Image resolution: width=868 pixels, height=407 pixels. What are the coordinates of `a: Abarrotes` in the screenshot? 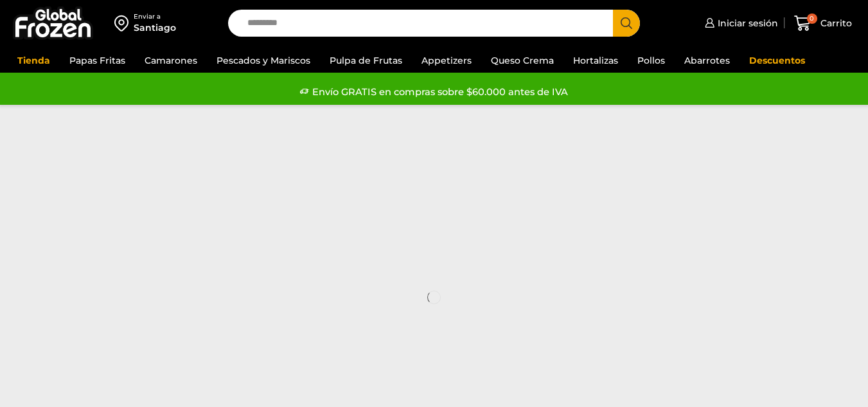 It's located at (707, 60).